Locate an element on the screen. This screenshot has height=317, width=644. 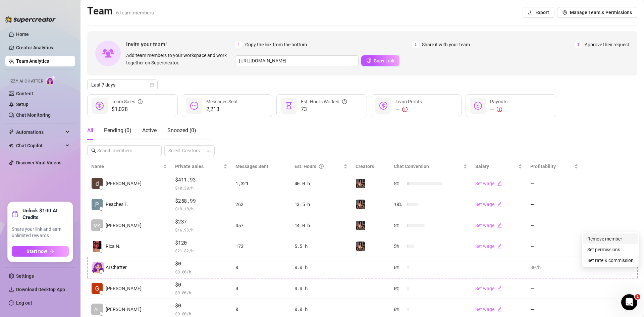
span: calendar is located at coordinates (152, 85).